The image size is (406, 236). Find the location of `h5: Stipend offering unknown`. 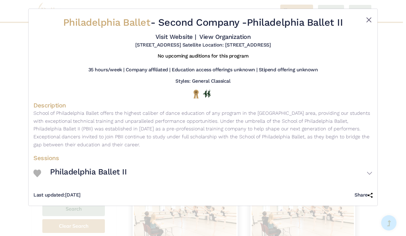

h5: Stipend offering unknown is located at coordinates (288, 70).